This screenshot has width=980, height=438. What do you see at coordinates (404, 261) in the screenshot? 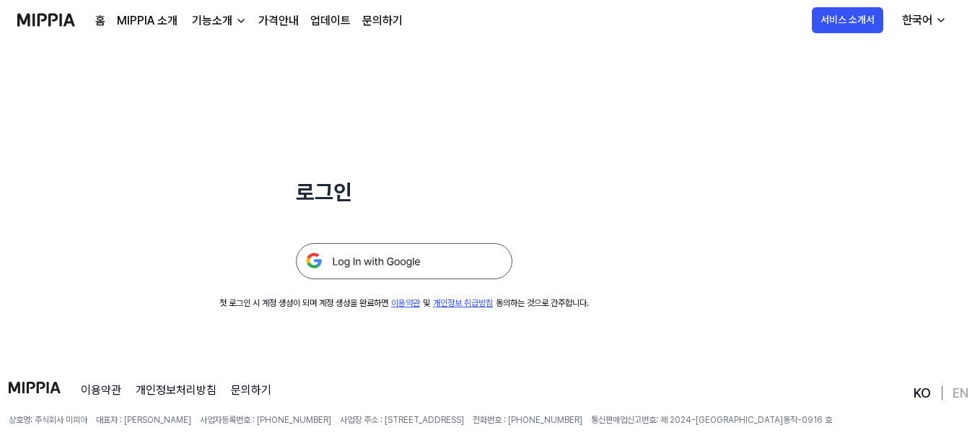
I see `img: 구글 로그인 버튼` at bounding box center [404, 261].